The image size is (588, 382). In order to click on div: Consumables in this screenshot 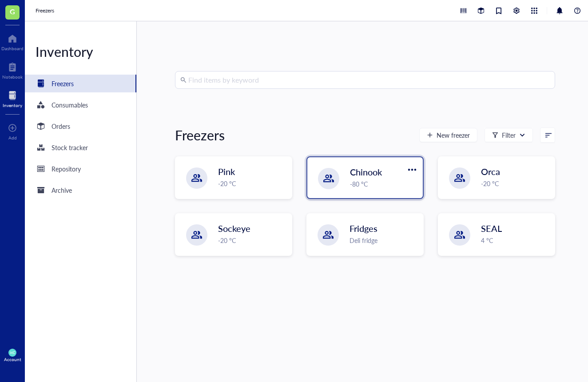, I will do `click(70, 105)`.